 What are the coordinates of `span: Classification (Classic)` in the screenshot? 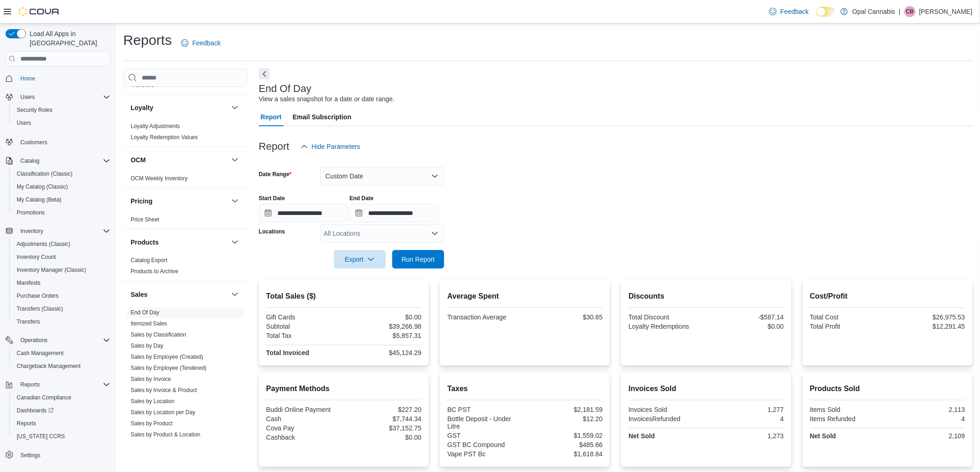 It's located at (44, 174).